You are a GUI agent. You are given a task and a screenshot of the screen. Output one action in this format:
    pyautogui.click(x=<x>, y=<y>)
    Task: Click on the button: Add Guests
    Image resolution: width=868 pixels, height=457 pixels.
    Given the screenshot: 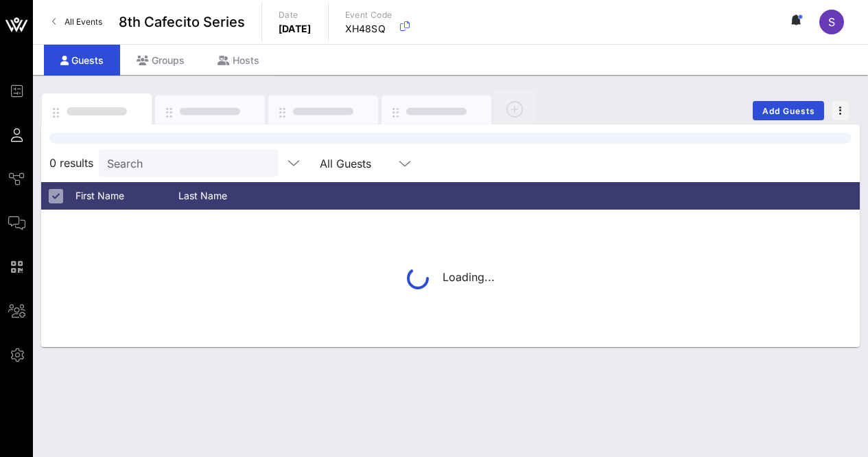 What is the action you would take?
    pyautogui.click(x=789, y=111)
    